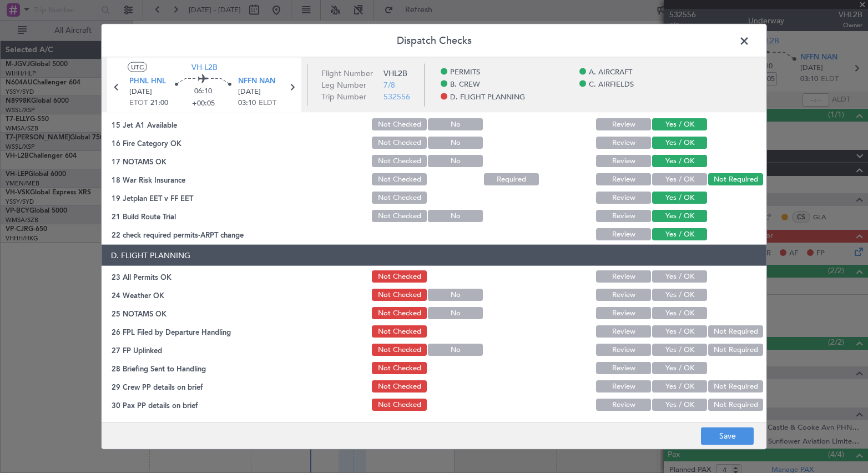 This screenshot has height=473, width=868. Describe the element at coordinates (727, 435) in the screenshot. I see `button: Save` at that location.